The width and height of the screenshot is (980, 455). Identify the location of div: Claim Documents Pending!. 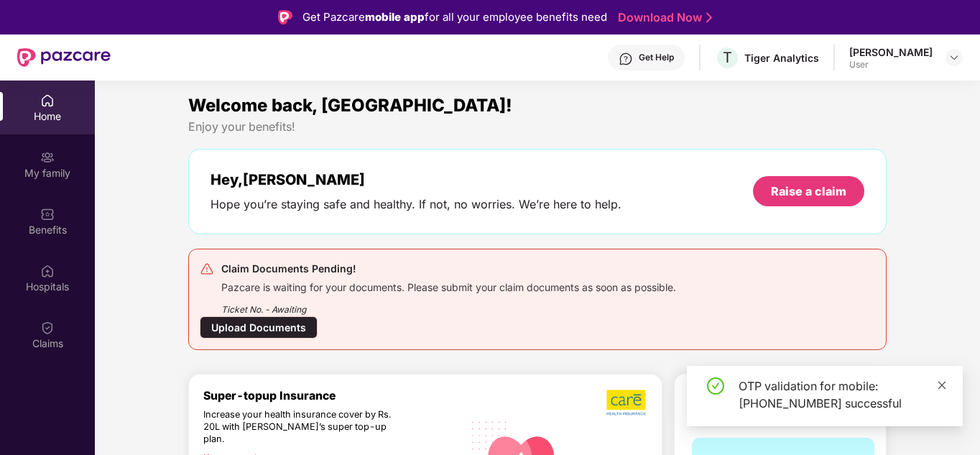
(449, 269).